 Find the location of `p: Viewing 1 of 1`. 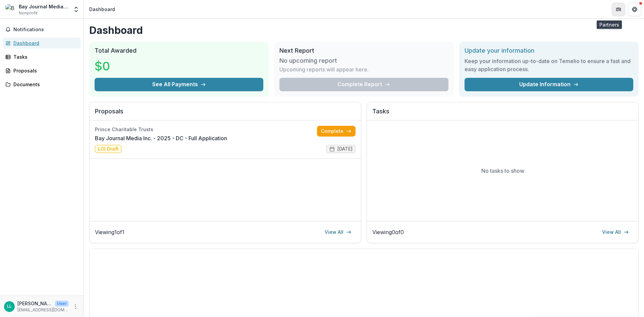

p: Viewing 1 of 1 is located at coordinates (110, 232).